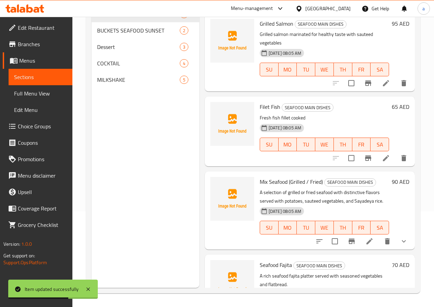 The image size is (434, 307). I want to click on span: Menu disclaimer, so click(42, 176).